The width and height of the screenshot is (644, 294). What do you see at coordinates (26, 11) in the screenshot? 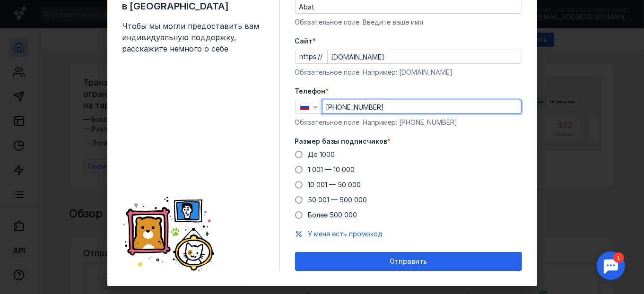
I see `div: 1` at bounding box center [26, 11].